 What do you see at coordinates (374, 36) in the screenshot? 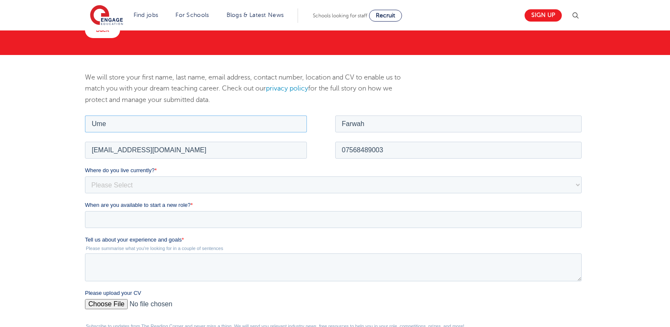
I see `input: *Contact Number` at bounding box center [374, 36].